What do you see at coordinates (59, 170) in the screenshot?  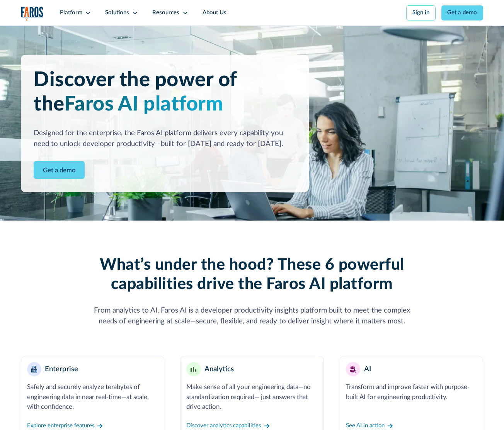 I see `a: Contact Modal` at bounding box center [59, 170].